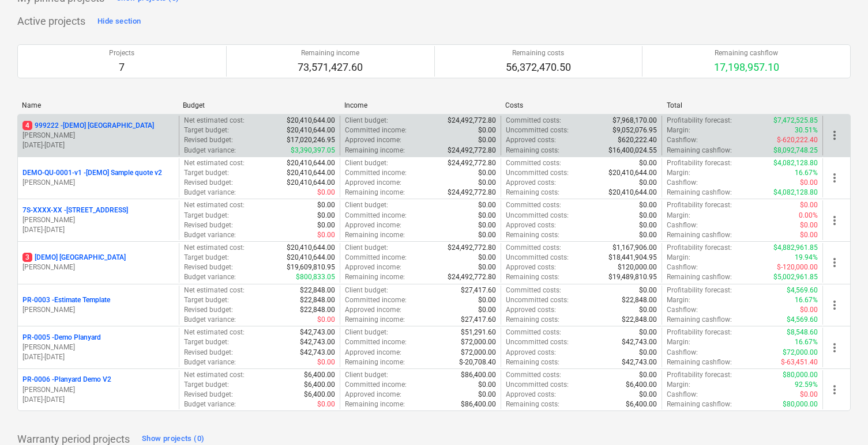  What do you see at coordinates (97, 105) in the screenshot?
I see `div: Name` at bounding box center [97, 105].